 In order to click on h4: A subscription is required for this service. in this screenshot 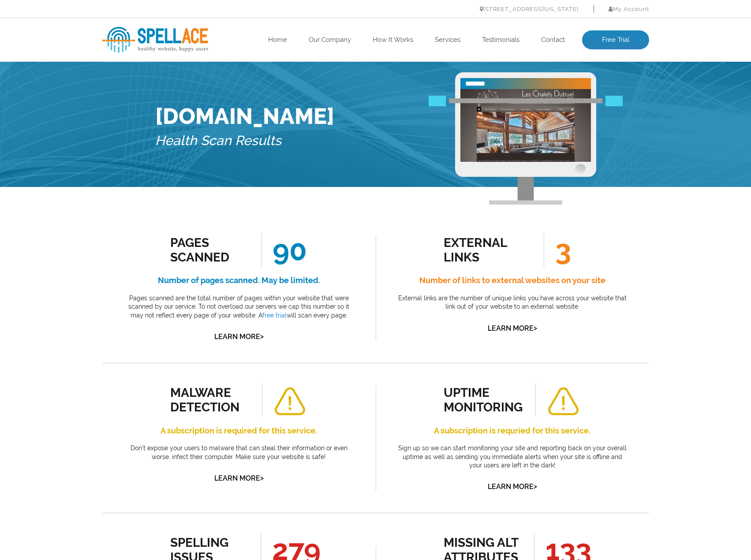, I will do `click(239, 431)`.